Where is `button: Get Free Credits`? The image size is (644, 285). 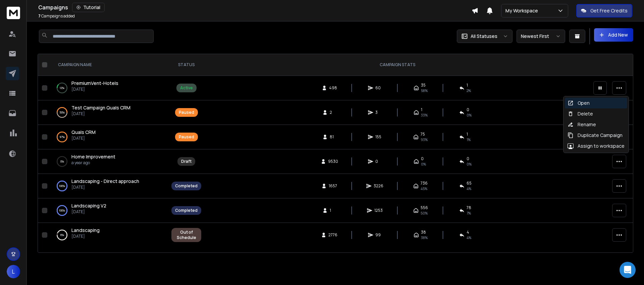 button: Get Free Credits is located at coordinates (604, 10).